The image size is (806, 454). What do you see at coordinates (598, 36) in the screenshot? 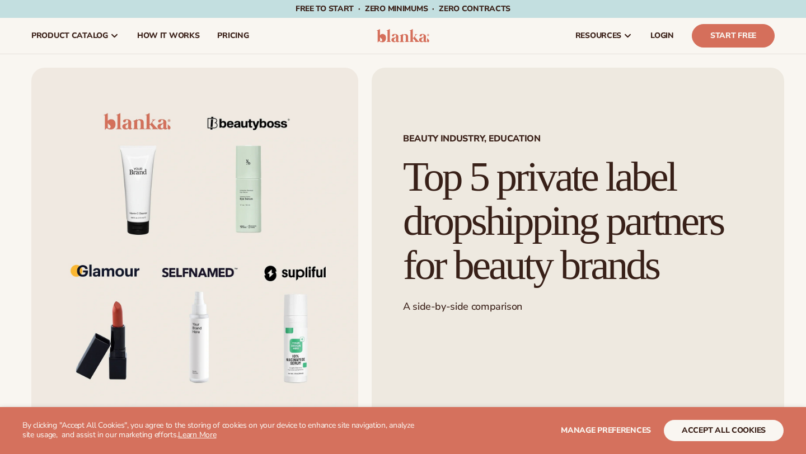
I see `span: resources` at bounding box center [598, 36].